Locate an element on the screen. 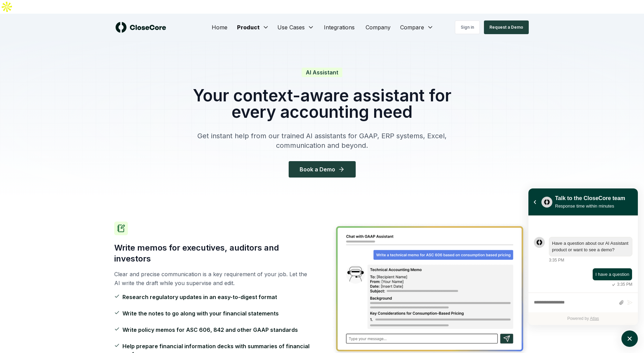 The height and width of the screenshot is (353, 644). svg: atlas-sent-icon is located at coordinates (613, 285).